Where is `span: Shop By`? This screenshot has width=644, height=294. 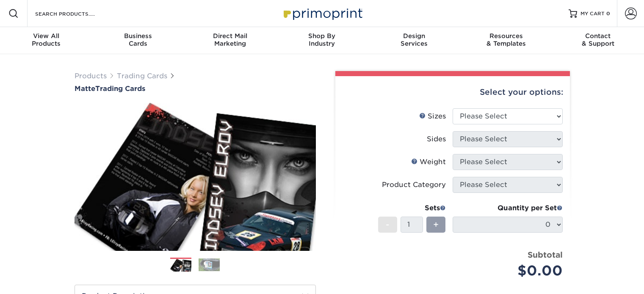
span: Shop By is located at coordinates (322, 36).